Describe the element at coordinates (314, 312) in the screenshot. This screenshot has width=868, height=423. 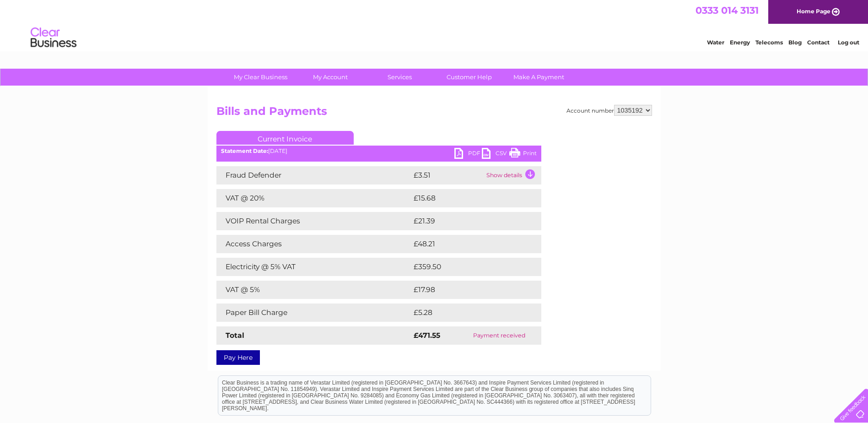
I see `td: Paper Bill Charge` at that location.